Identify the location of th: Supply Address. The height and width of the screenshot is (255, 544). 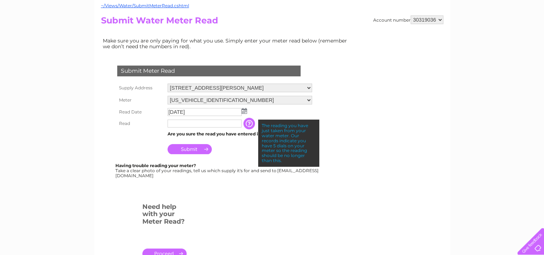
(141, 88).